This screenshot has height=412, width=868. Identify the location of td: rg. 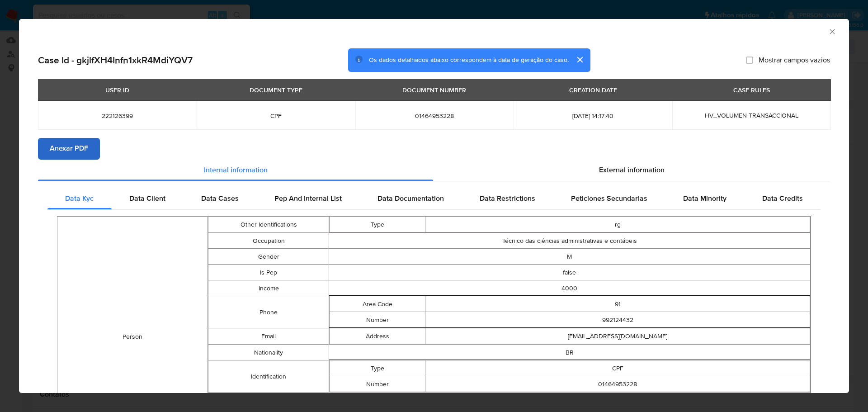
(617, 224).